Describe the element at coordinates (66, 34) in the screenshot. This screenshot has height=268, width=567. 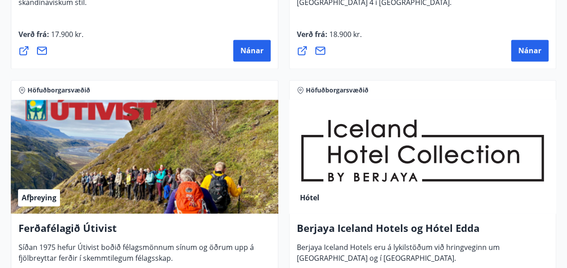
I see `span: 17.900 kr.` at that location.